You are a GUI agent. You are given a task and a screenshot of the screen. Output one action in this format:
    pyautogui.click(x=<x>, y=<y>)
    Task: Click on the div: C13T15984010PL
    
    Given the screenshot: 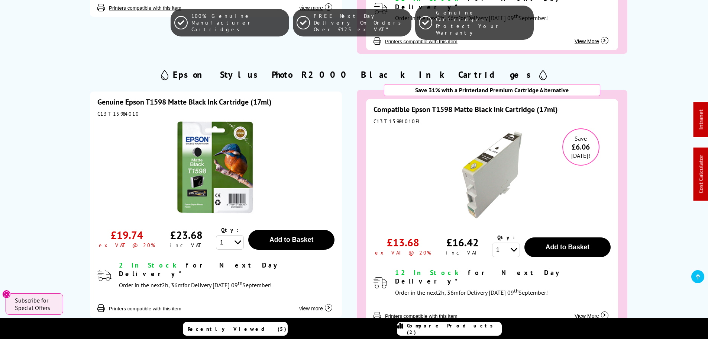 What is the action you would take?
    pyautogui.click(x=492, y=121)
    